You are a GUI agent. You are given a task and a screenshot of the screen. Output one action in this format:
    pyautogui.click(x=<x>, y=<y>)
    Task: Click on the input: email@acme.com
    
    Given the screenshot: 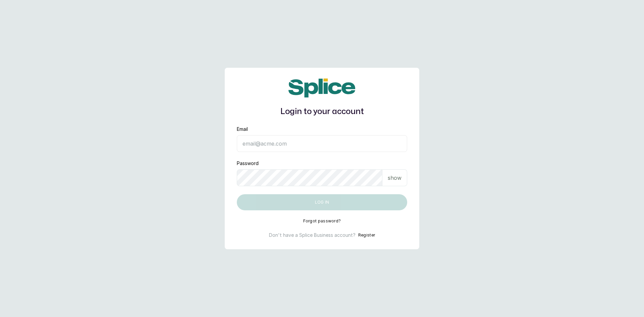 What is the action you would take?
    pyautogui.click(x=322, y=144)
    